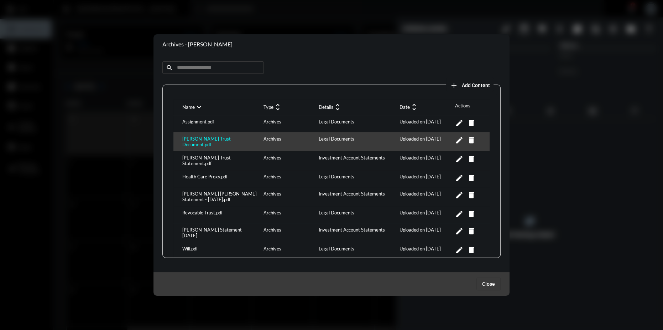  What do you see at coordinates (405, 107) in the screenshot?
I see `p: Date` at bounding box center [405, 107].